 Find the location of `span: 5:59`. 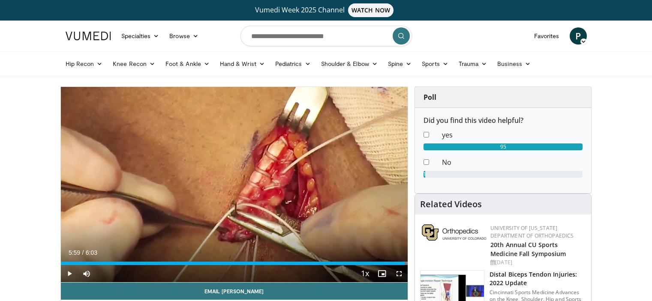

span: 5:59 is located at coordinates (74, 253).